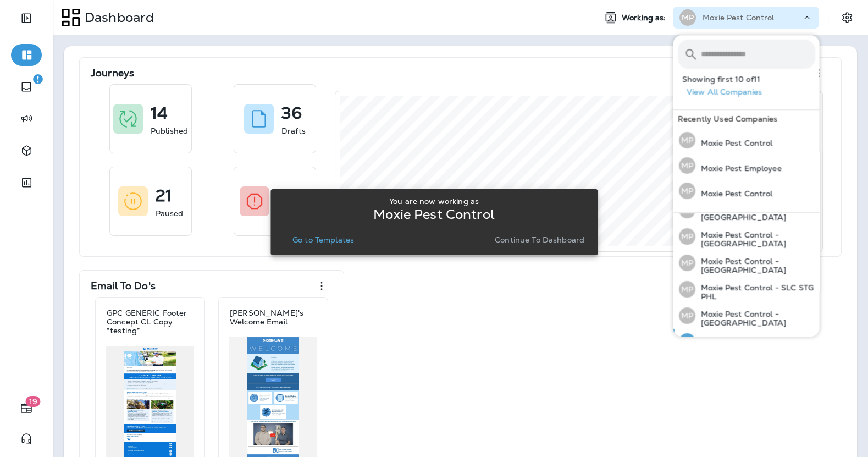 Image resolution: width=868 pixels, height=457 pixels. I want to click on p: Continue to Dashboard, so click(539, 240).